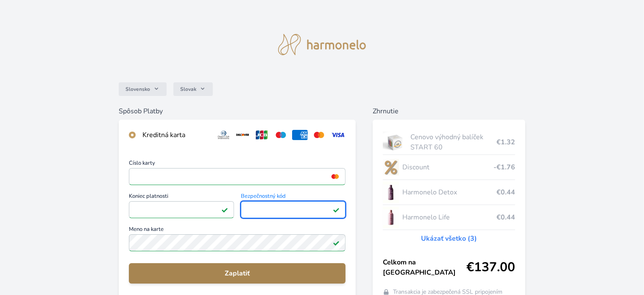 This screenshot has height=295, width=644. Describe the element at coordinates (237, 273) in the screenshot. I see `span: Zaplatiť` at that location.